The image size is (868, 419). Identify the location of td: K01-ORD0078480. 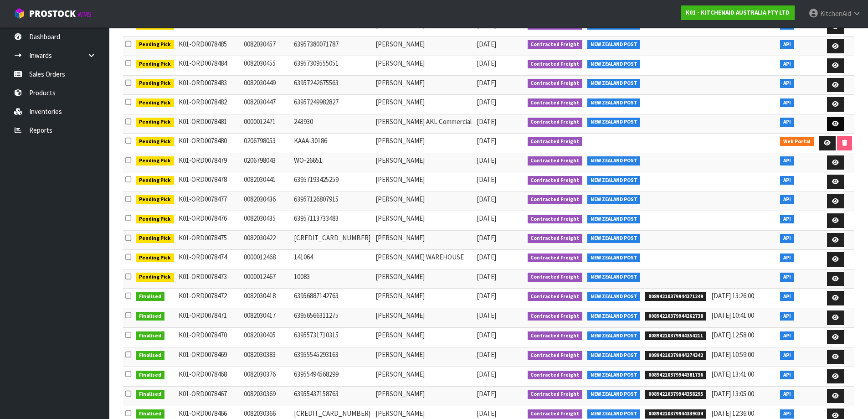
(209, 143).